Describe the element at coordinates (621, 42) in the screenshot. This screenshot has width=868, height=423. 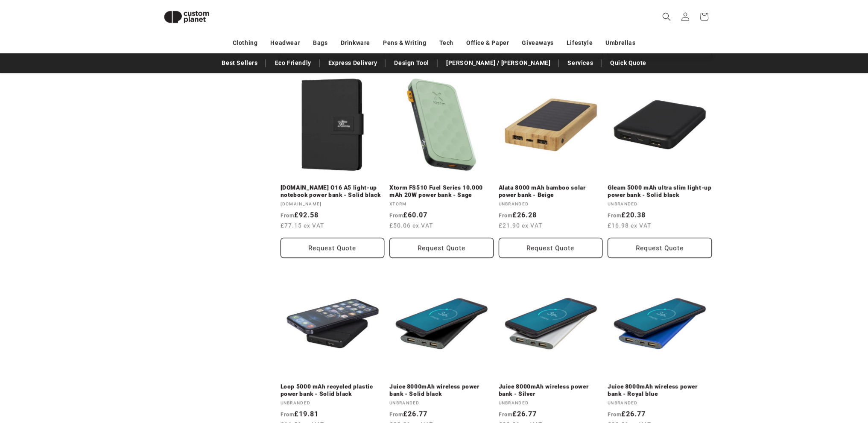
I see `a: Umbrellas` at that location.